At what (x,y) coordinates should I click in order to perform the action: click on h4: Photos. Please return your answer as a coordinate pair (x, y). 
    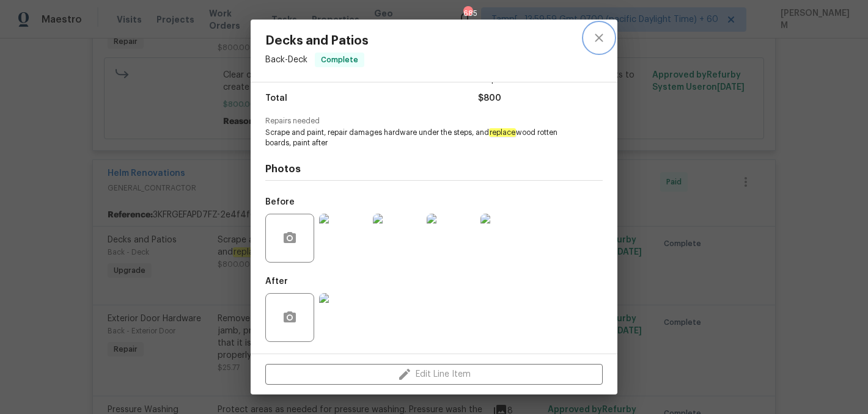
    Looking at the image, I should click on (434, 169).